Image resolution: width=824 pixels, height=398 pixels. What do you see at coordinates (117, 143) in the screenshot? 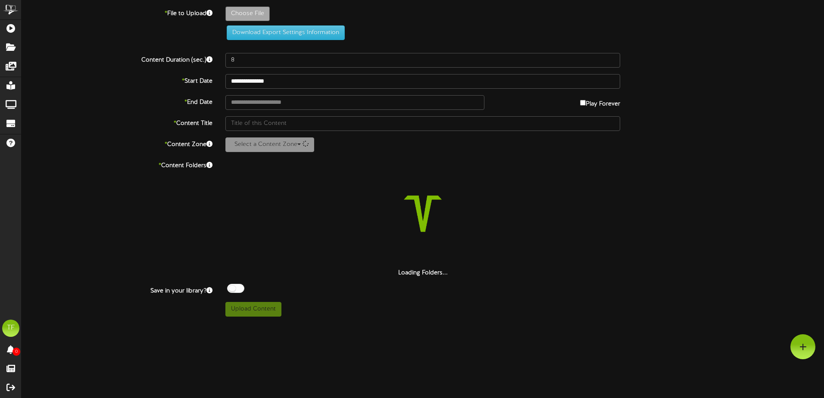
I see `label: Content Zone` at bounding box center [117, 143].